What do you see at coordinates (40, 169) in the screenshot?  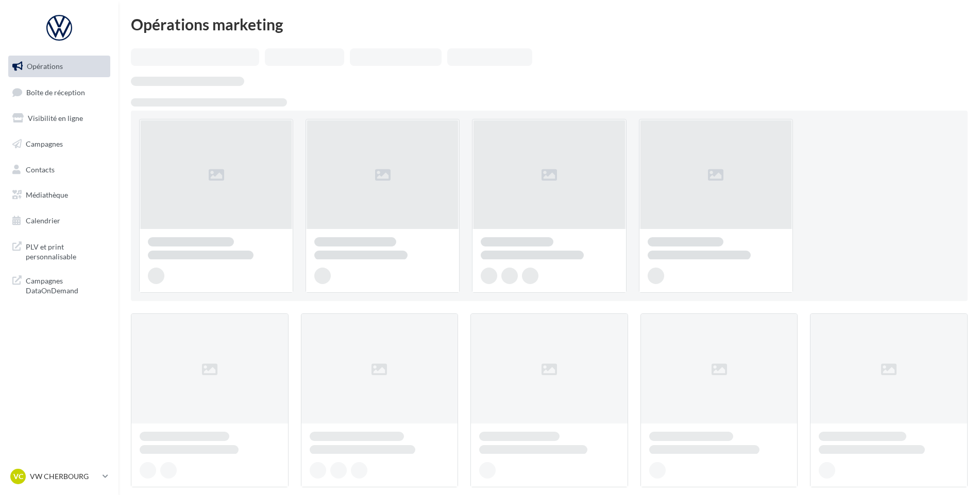 I see `span: Contacts` at bounding box center [40, 169].